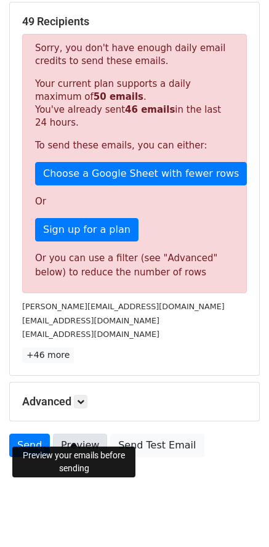  I want to click on p: Your current plan supports a daily maximum of . You've already sent in the last 24 hours., so click(134, 103).